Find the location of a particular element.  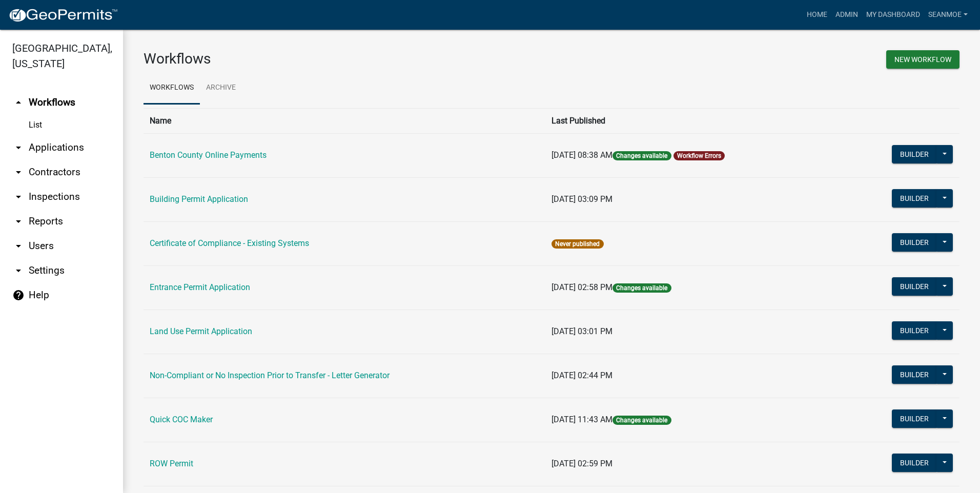

i: arrow_drop_up is located at coordinates (19, 102).